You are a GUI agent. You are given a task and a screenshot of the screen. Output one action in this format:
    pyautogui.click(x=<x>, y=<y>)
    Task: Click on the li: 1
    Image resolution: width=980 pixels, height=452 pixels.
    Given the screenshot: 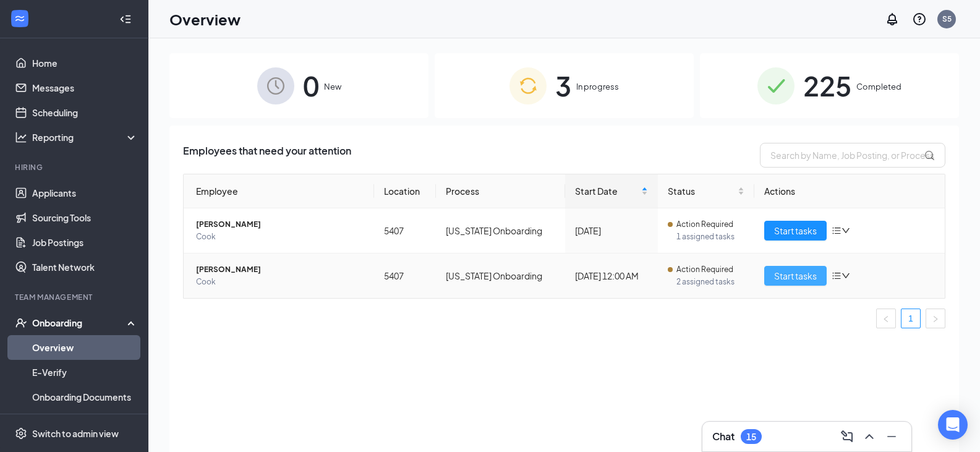 What is the action you would take?
    pyautogui.click(x=911, y=318)
    